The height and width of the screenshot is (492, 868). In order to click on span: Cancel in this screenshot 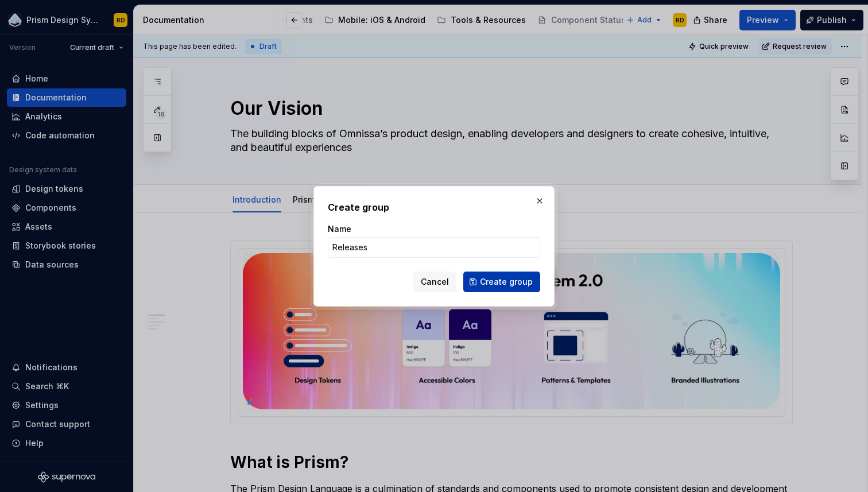, I will do `click(434, 281)`.